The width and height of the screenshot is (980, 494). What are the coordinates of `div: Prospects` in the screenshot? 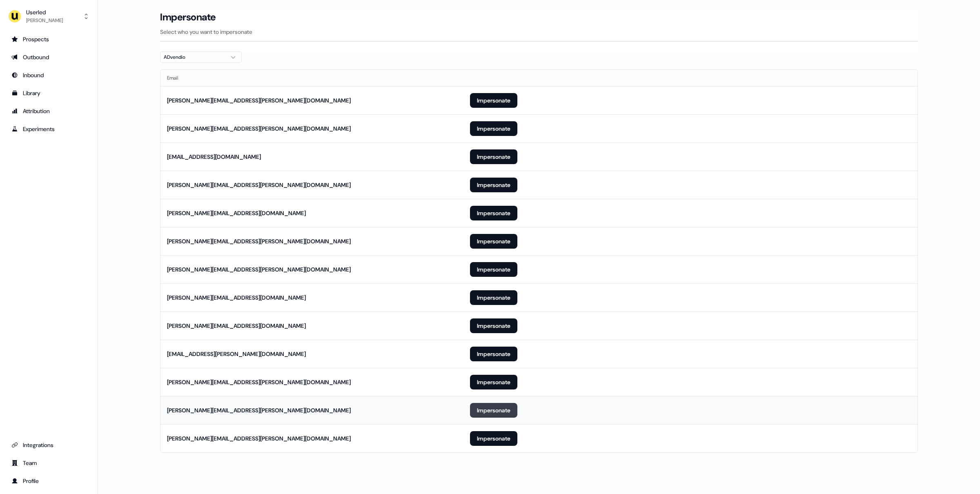 It's located at (49, 39).